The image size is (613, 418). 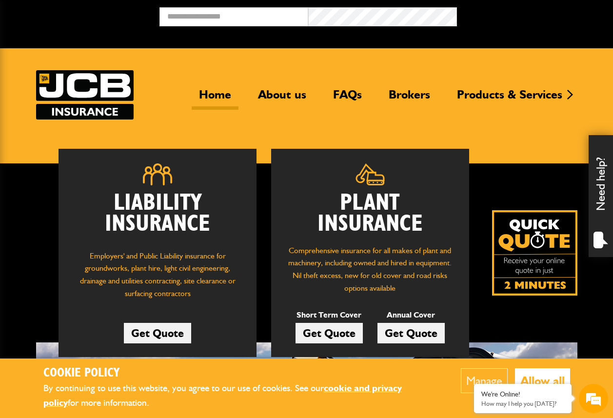 I want to click on p: Comprehensive insurance for all makes of plant and machinery, including owned and hired in equipm..., so click(x=370, y=269).